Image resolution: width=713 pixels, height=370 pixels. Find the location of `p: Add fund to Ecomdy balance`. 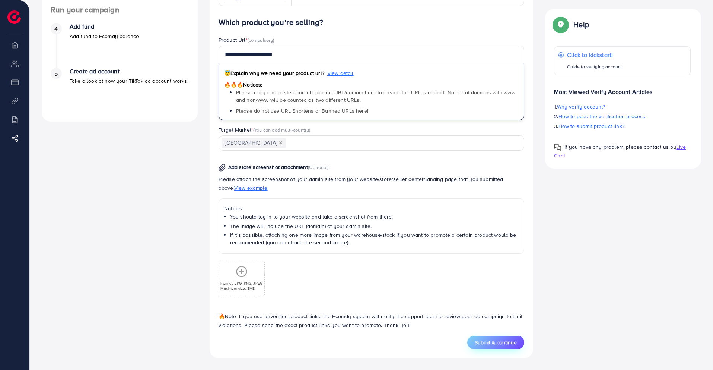

p: Add fund to Ecomdy balance is located at coordinates (104, 36).